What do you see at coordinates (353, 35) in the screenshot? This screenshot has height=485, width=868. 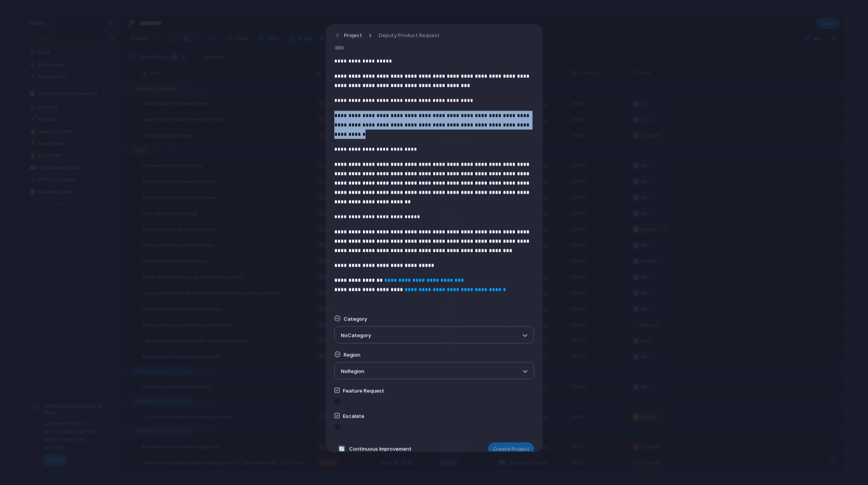 I see `span: Project` at bounding box center [353, 35].